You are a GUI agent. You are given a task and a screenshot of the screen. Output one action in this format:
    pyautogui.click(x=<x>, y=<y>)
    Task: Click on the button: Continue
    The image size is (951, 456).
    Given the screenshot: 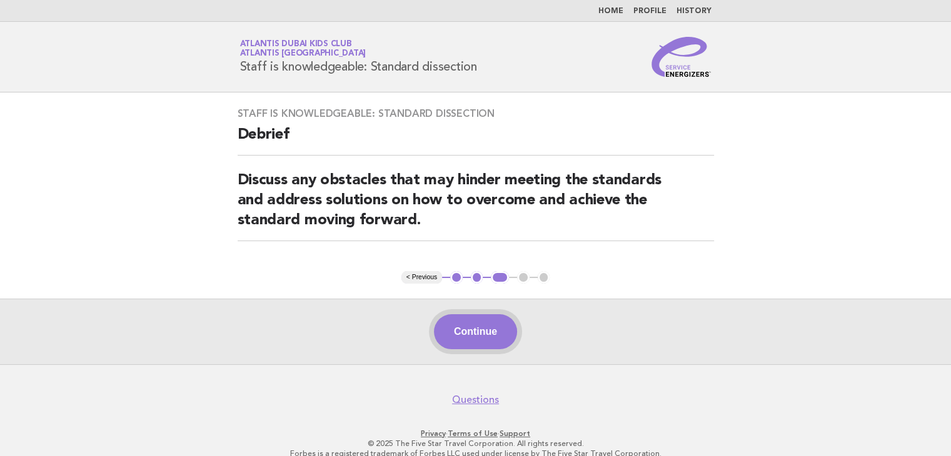 What is the action you would take?
    pyautogui.click(x=475, y=332)
    